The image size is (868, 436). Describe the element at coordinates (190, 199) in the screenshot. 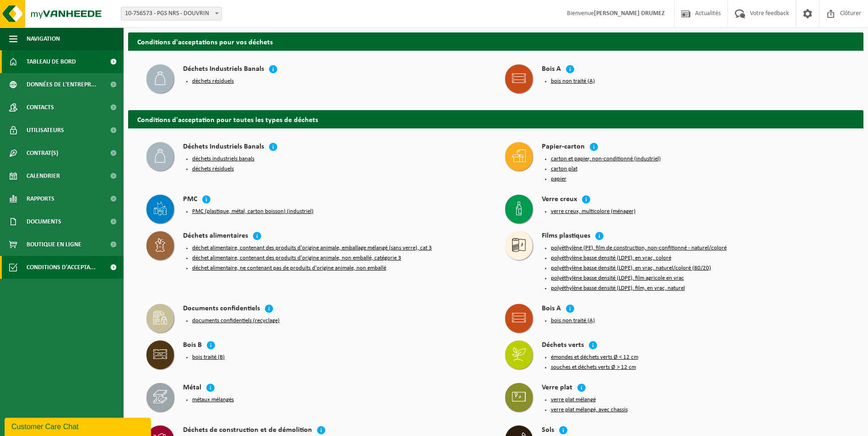

I see `h4: PMC` at that location.